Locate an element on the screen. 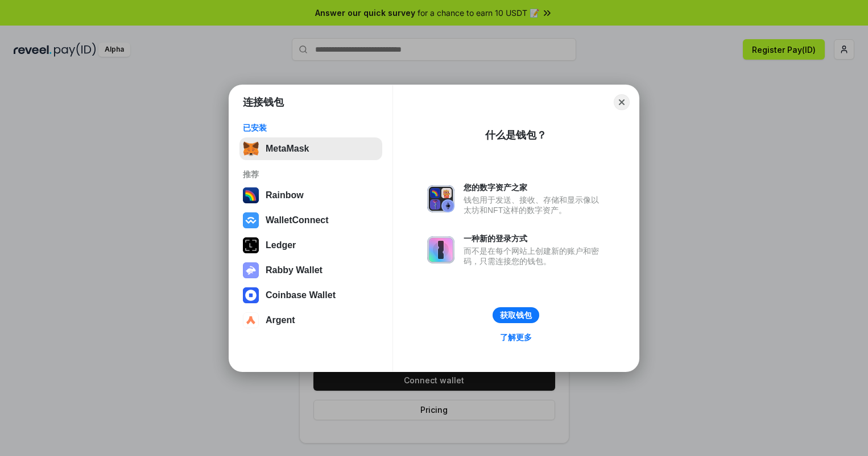 The height and width of the screenshot is (456, 868). div: Coinbase Wallet is located at coordinates (300, 295).